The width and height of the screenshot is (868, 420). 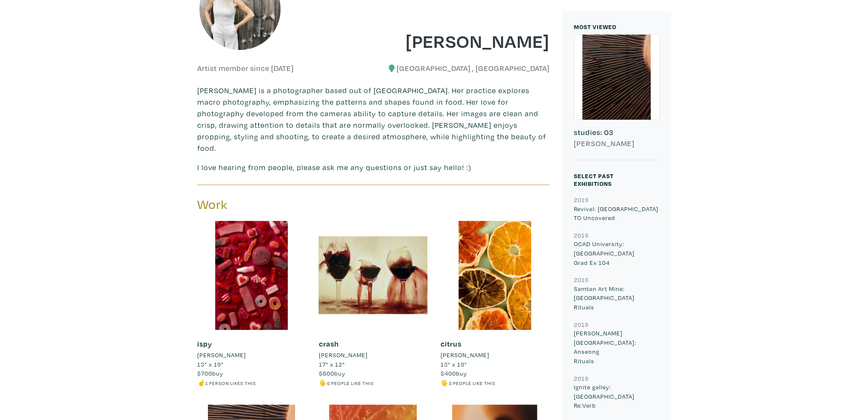 What do you see at coordinates (448, 373) in the screenshot?
I see `span: $400` at bounding box center [448, 373].